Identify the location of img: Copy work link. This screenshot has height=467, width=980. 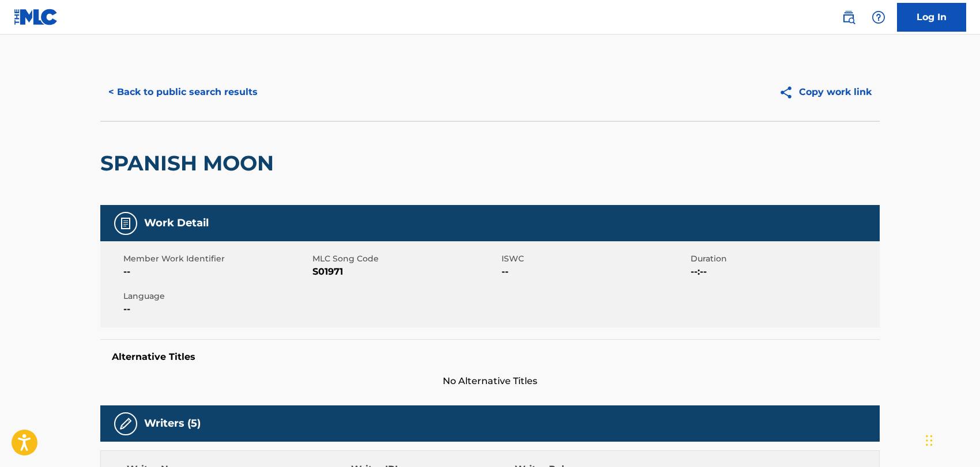
(788, 92).